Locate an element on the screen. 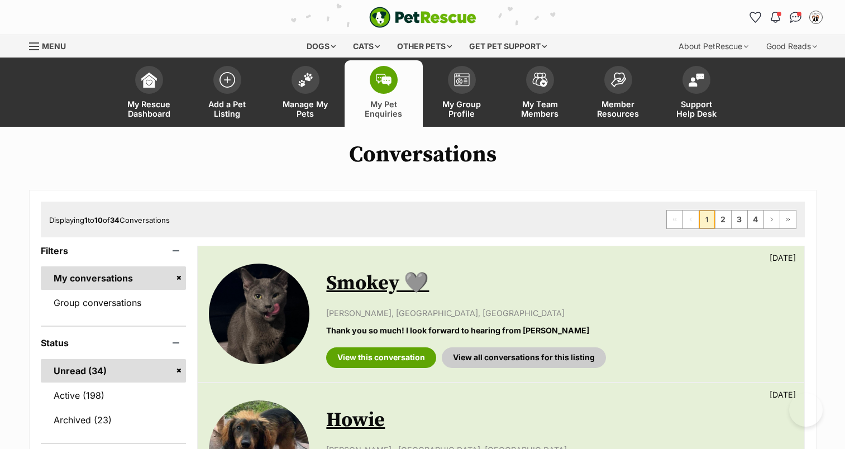 The height and width of the screenshot is (449, 845). img: pet-enquiries-icon-7e3ad2cf08bfb03b45e93fb7055b45f3efa6380592205ae92323e6603595dc1f.svg is located at coordinates (384, 80).